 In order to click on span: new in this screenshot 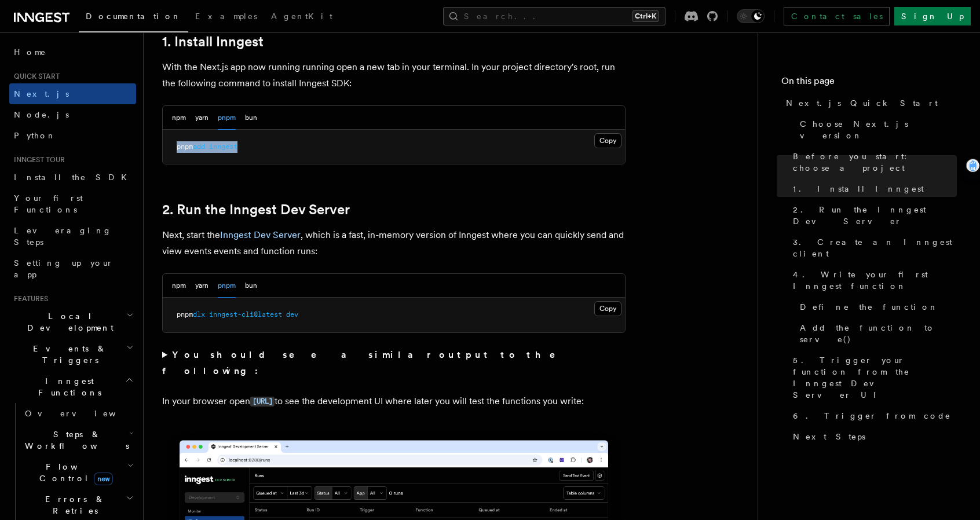, I will do `click(103, 479)`.